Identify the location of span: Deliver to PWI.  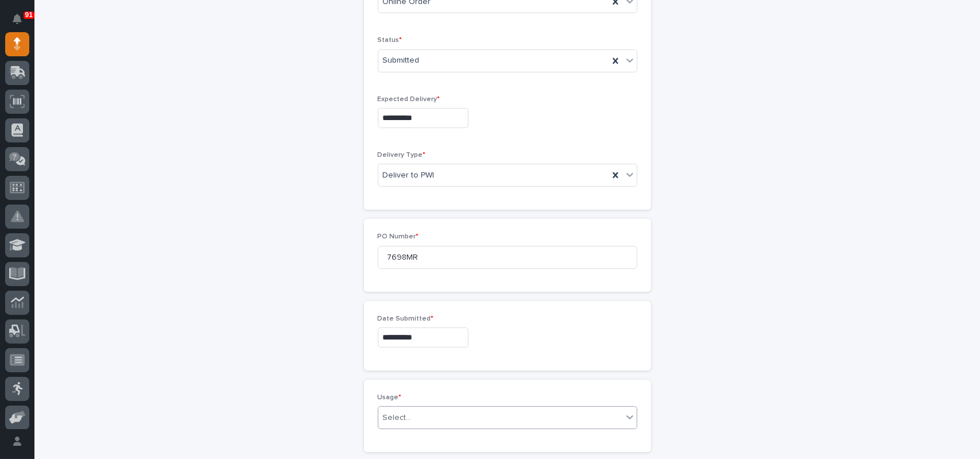
(409, 175).